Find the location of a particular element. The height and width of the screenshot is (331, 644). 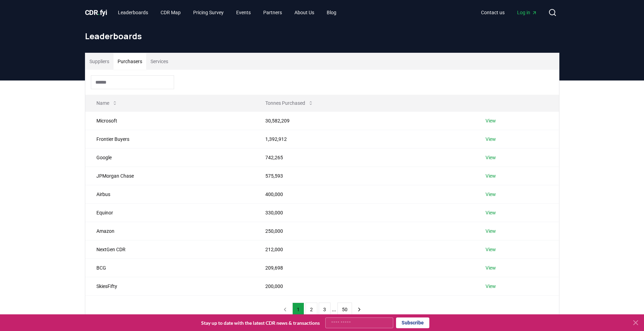

td: 209,698 is located at coordinates (364, 268).